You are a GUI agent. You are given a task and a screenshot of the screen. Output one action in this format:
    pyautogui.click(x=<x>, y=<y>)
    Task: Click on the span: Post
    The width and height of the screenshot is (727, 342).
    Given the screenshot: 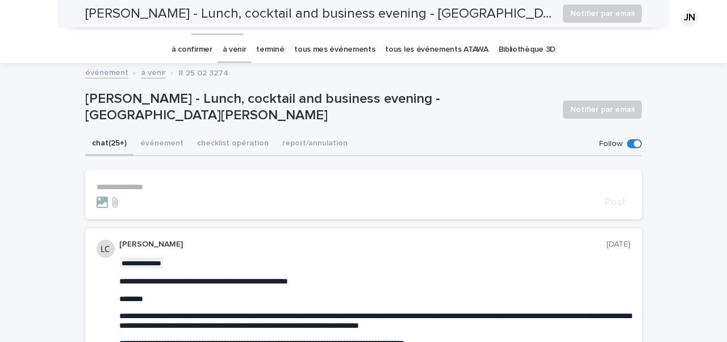 What is the action you would take?
    pyautogui.click(x=615, y=202)
    